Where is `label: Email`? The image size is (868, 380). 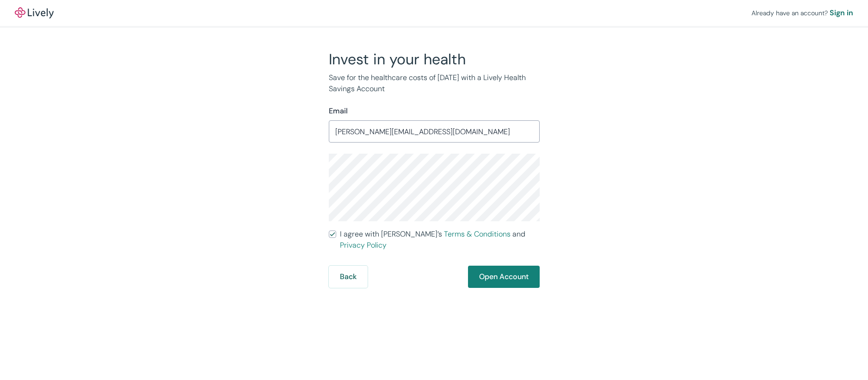
label: Email is located at coordinates (338, 111).